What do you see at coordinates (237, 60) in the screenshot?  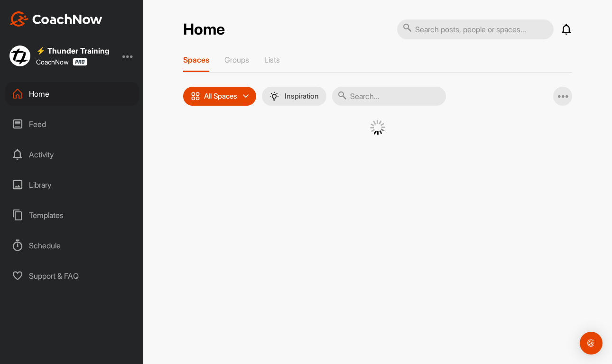 I see `p: Groups` at bounding box center [237, 60].